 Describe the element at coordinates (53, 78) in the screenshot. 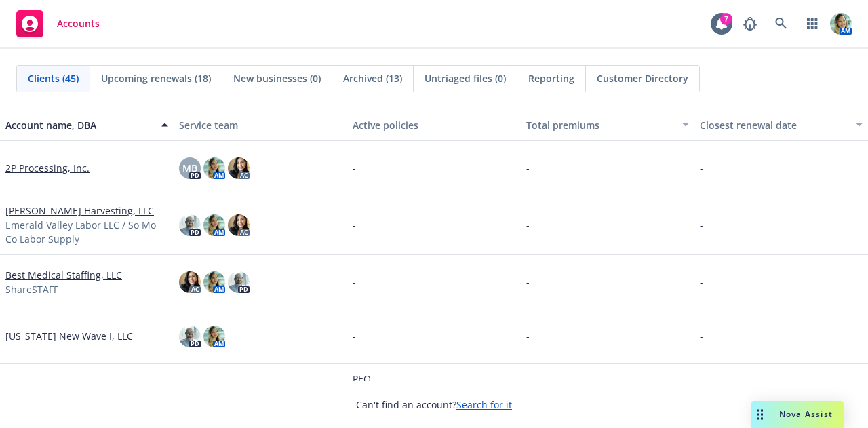

I see `span: Clients (45)` at that location.